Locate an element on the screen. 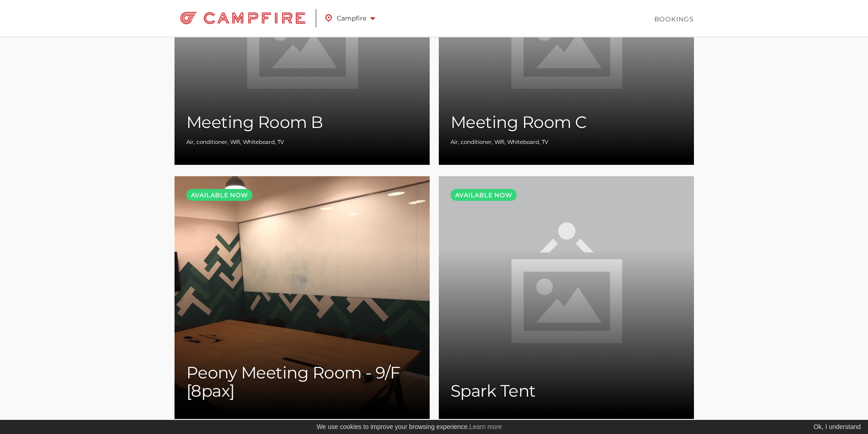 Image resolution: width=868 pixels, height=434 pixels. div: Ok, I understand is located at coordinates (835, 427).